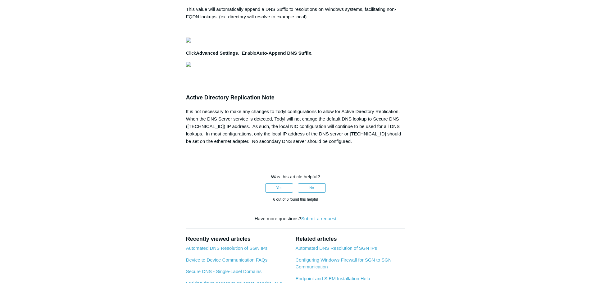  Describe the element at coordinates (296, 97) in the screenshot. I see `h3: Active Directory Replication Note` at that location.